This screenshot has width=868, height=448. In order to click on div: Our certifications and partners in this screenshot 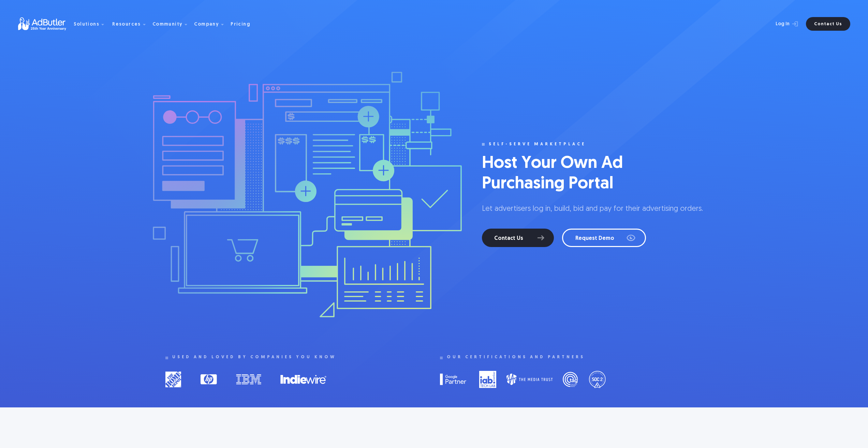, I will do `click(516, 358)`.